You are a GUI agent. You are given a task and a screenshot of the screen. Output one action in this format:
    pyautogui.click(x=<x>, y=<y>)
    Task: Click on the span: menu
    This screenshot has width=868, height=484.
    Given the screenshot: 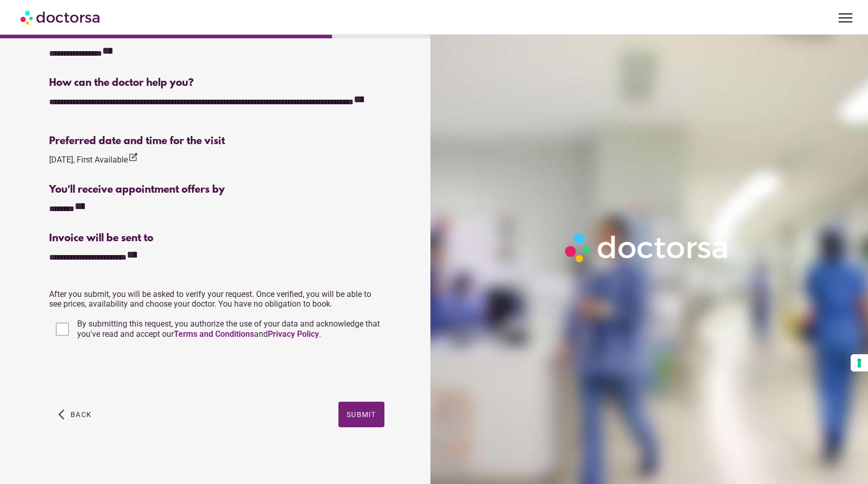 What is the action you would take?
    pyautogui.click(x=846, y=18)
    